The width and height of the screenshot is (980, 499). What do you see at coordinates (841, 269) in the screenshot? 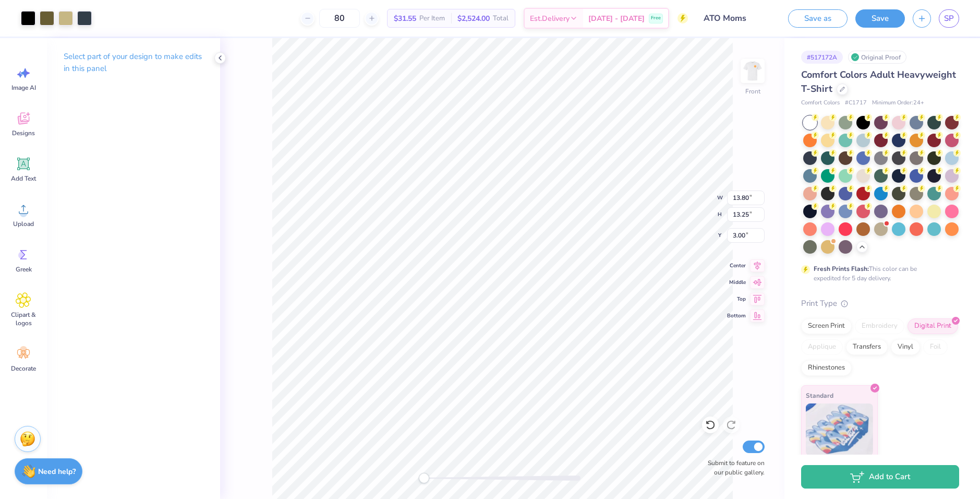
I see `strong: Fresh Prints Flash:` at bounding box center [841, 269].